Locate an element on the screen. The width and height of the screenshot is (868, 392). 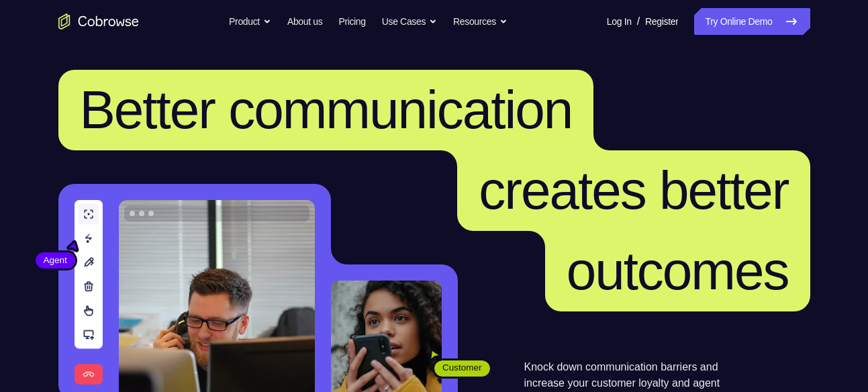
a: Try Online Demo is located at coordinates (752, 21).